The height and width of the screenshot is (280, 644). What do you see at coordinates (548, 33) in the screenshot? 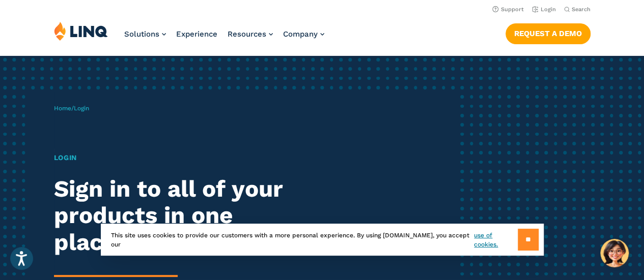
I see `nav: Button Navigation` at bounding box center [548, 33].